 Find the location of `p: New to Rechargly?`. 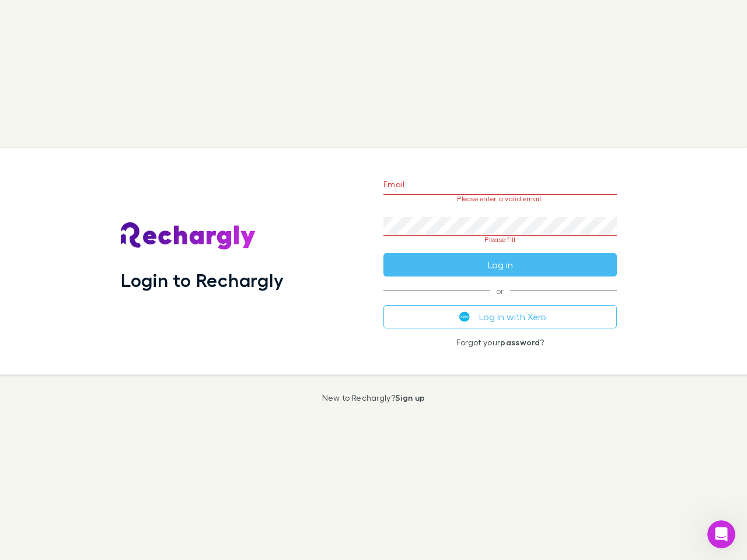

p: New to Rechargly? is located at coordinates (374, 398).